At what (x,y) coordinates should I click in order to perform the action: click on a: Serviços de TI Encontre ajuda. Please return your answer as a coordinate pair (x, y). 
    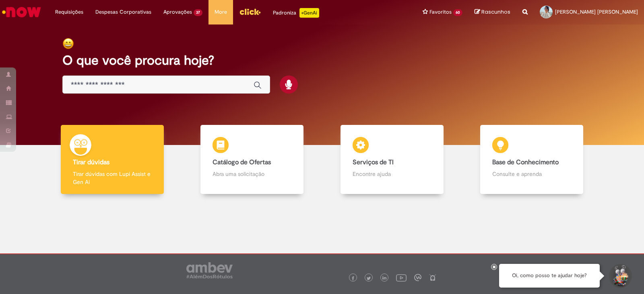
    Looking at the image, I should click on (392, 160).